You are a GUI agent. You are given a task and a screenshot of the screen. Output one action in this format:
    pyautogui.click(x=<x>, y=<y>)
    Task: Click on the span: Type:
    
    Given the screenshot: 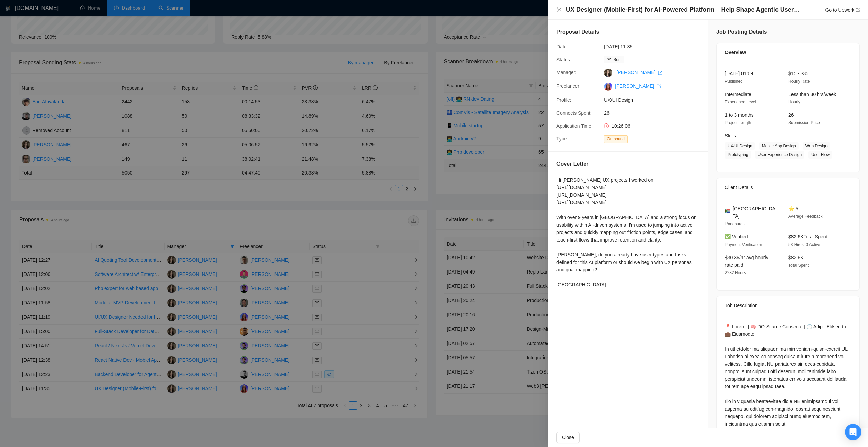 What is the action you would take?
    pyautogui.click(x=562, y=139)
    